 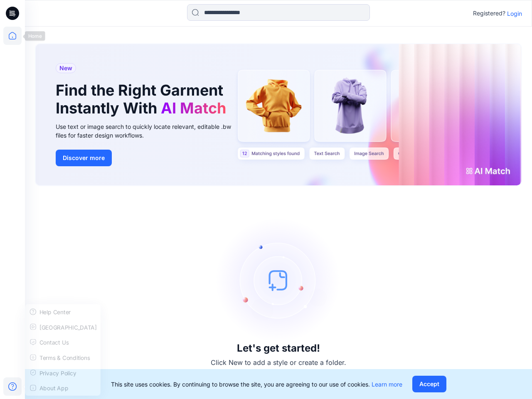 What do you see at coordinates (83, 158) in the screenshot?
I see `button: Discover more` at bounding box center [83, 158].